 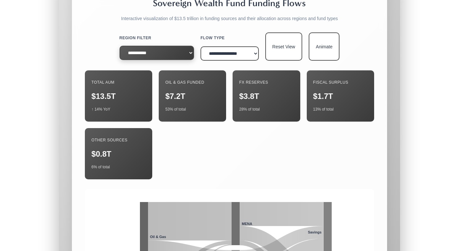 I want to click on label: Flow Type, so click(x=230, y=38).